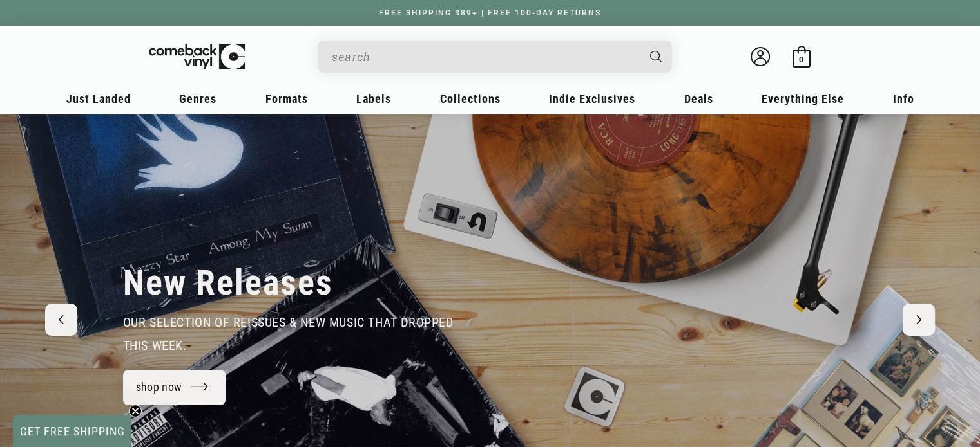 This screenshot has height=447, width=980. Describe the element at coordinates (656, 57) in the screenshot. I see `button: Search` at that location.